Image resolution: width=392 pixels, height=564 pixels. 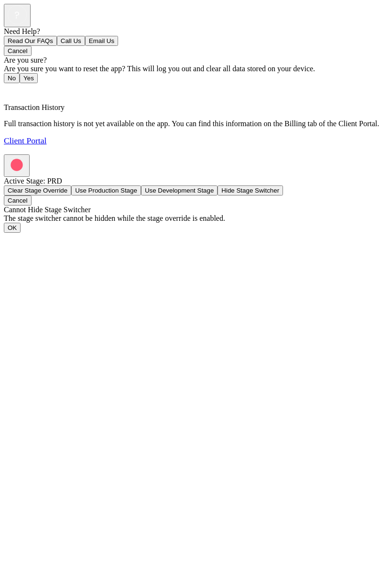 I want to click on button: Email Us, so click(x=101, y=41).